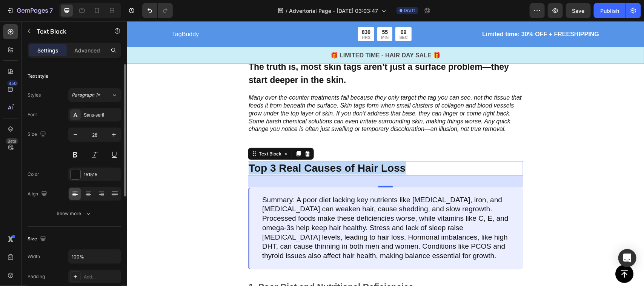  Describe the element at coordinates (101, 277) in the screenshot. I see `div: Add...` at that location.